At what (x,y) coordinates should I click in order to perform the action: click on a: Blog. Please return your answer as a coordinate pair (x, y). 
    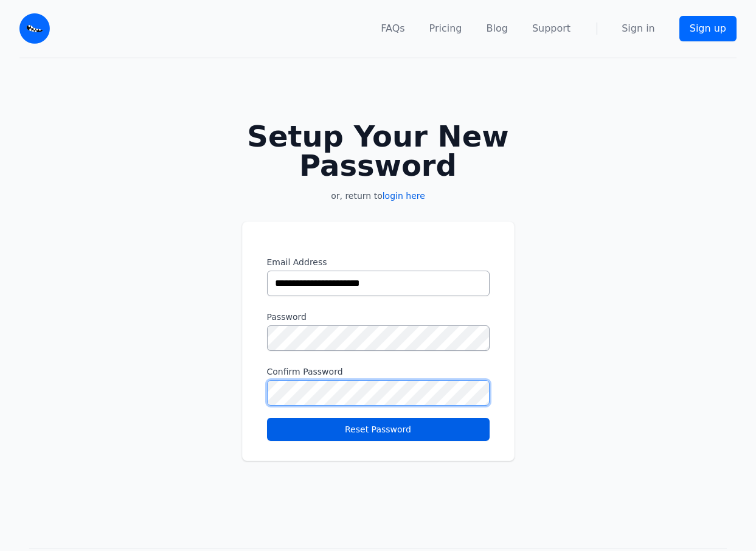
    Looking at the image, I should click on (497, 28).